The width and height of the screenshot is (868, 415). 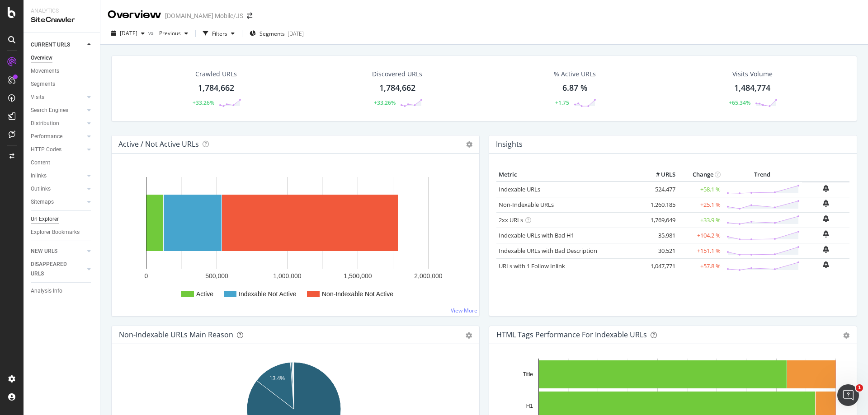 What do you see at coordinates (700, 204) in the screenshot?
I see `td: +25.1 %` at bounding box center [700, 204].